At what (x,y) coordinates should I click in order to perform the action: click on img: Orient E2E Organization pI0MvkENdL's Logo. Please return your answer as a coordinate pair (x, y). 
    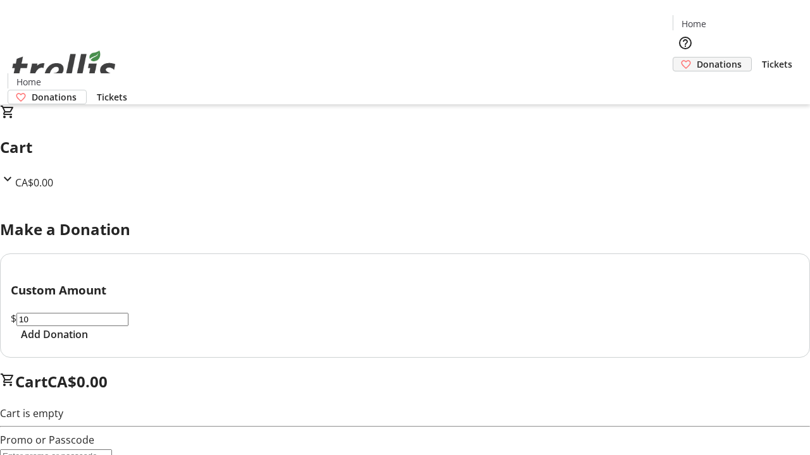
    Looking at the image, I should click on (64, 68).